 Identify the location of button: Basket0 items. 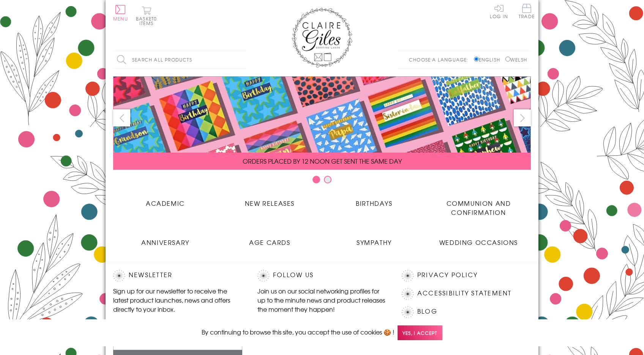
(146, 16).